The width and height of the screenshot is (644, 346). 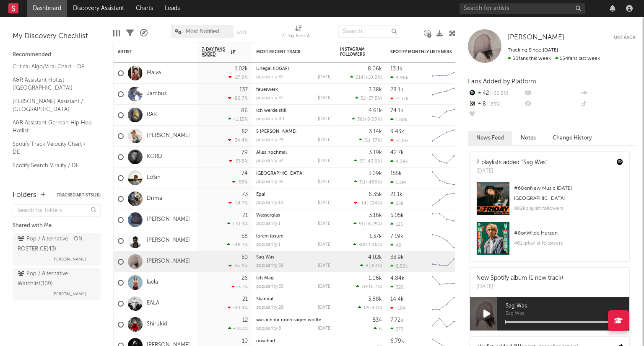 I want to click on div: 5 TB Geduld, so click(x=294, y=132).